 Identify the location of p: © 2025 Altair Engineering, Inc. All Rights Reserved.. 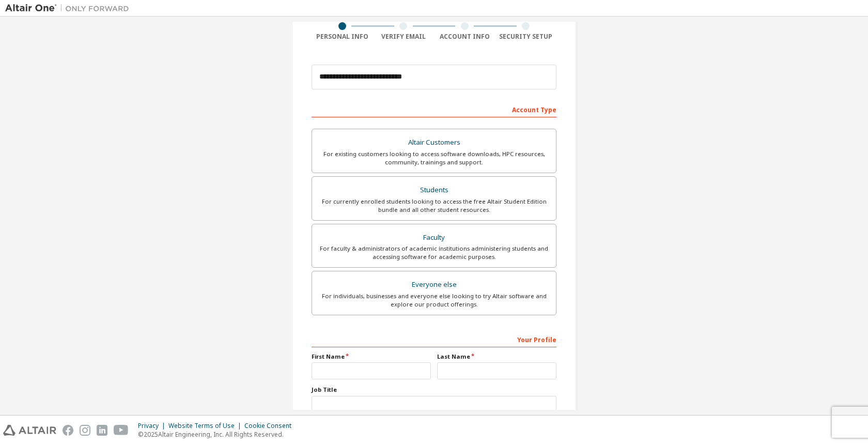
(218, 434).